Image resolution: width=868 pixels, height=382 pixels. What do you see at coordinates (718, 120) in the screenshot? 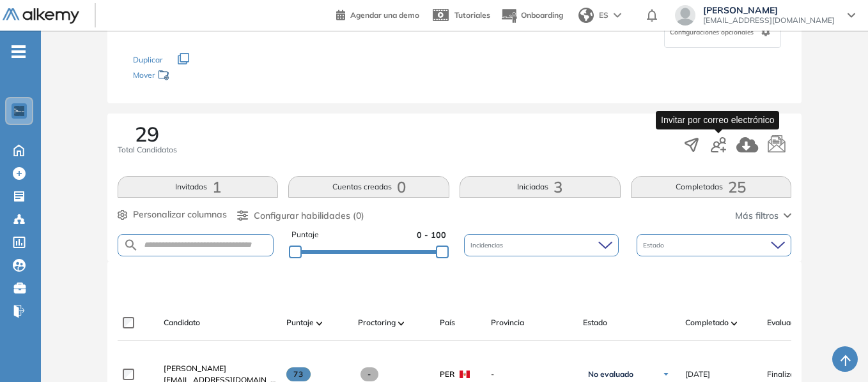
I see `div: Invitar por correo electrónico` at bounding box center [718, 120].